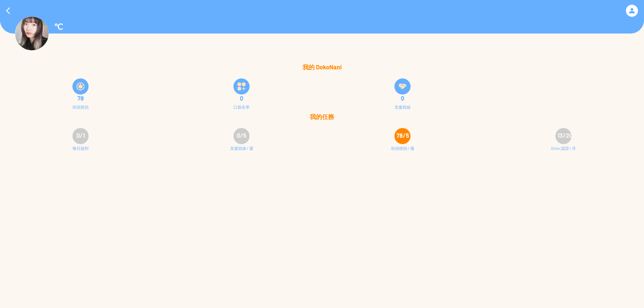 The height and width of the screenshot is (308, 644). I want to click on div: 78, so click(81, 98).